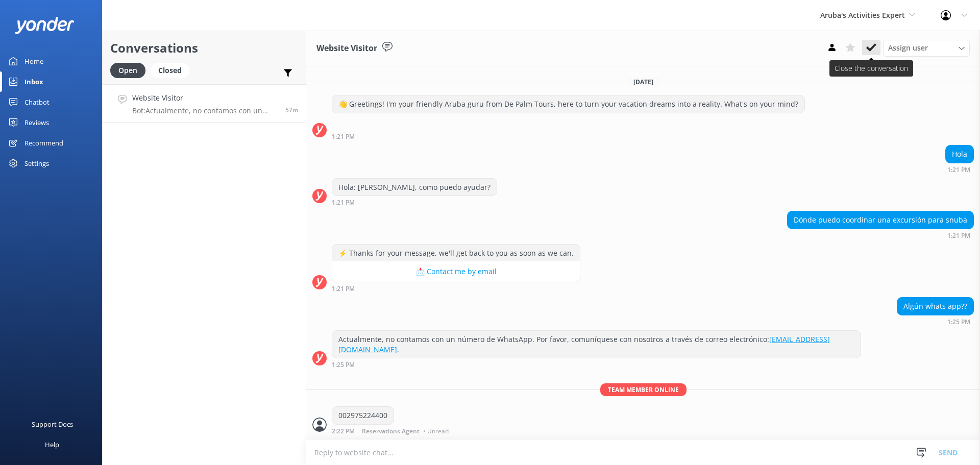  I want to click on img: yonder-white-logo.png, so click(45, 25).